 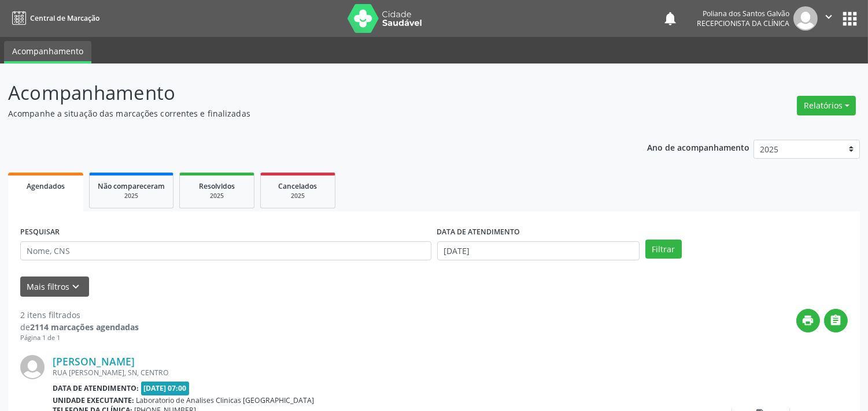 I want to click on span: Não compareceram, so click(x=131, y=186).